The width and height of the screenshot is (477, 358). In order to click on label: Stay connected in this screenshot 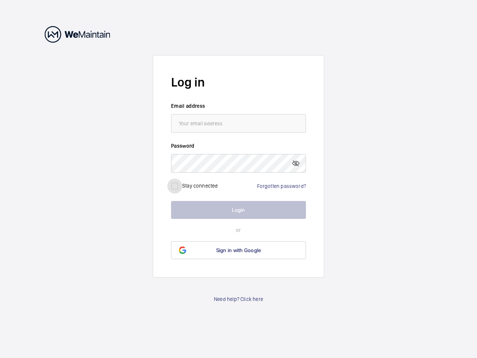, I will do `click(200, 186)`.